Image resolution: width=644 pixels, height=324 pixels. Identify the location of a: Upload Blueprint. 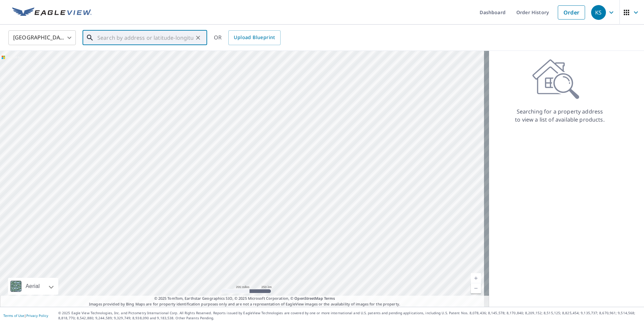
(254, 37).